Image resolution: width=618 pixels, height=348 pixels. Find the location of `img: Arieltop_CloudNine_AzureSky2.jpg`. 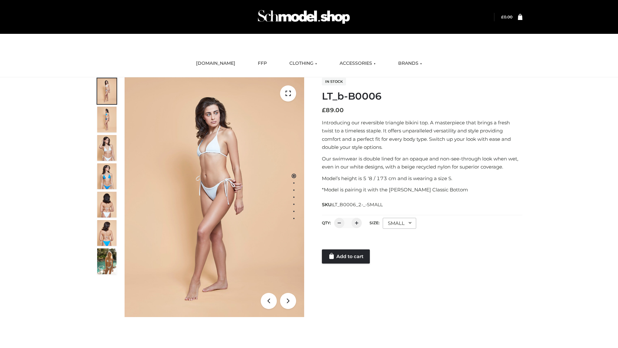

img: Arieltop_CloudNine_AzureSky2.jpg is located at coordinates (107, 261).